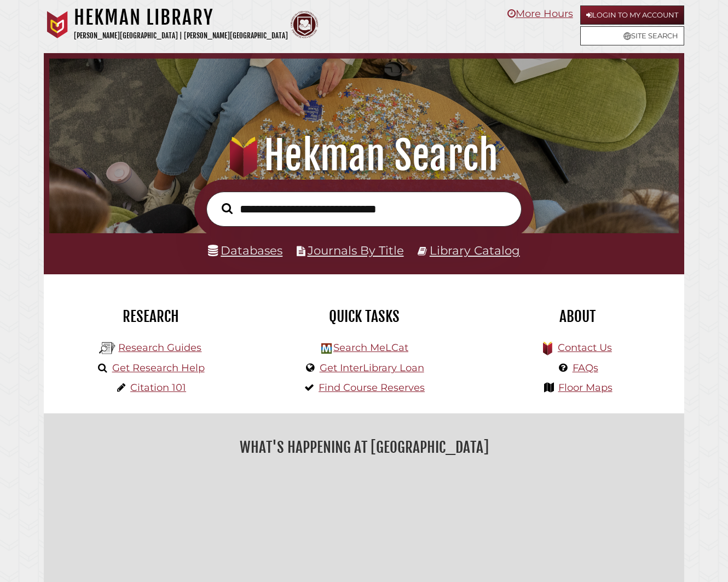  What do you see at coordinates (245, 250) in the screenshot?
I see `a: Databases` at bounding box center [245, 250].